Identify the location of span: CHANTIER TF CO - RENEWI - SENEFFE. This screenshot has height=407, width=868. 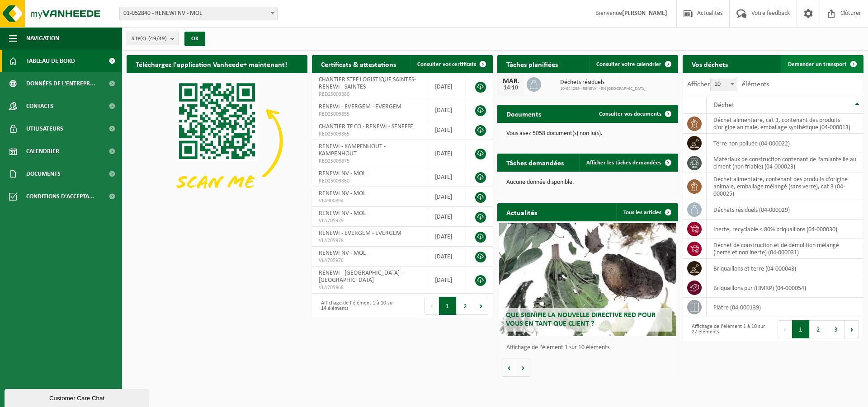
(366, 127).